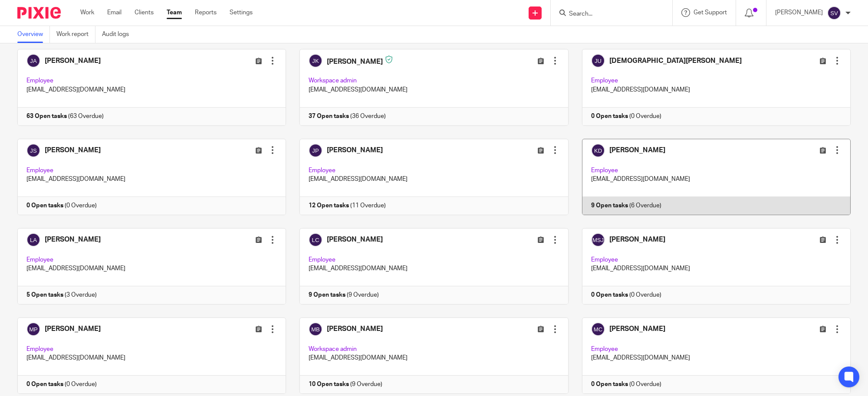 The width and height of the screenshot is (868, 396). What do you see at coordinates (834, 13) in the screenshot?
I see `img: svg%3E` at bounding box center [834, 13].